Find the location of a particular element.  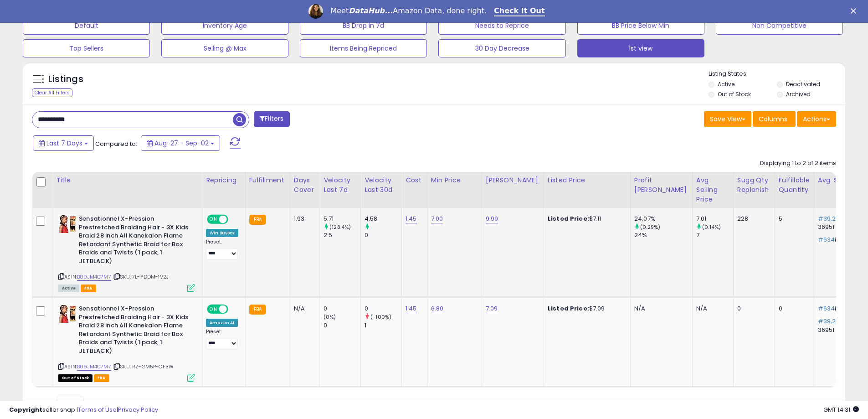

div: Velocity Last 7d is located at coordinates (340, 185).